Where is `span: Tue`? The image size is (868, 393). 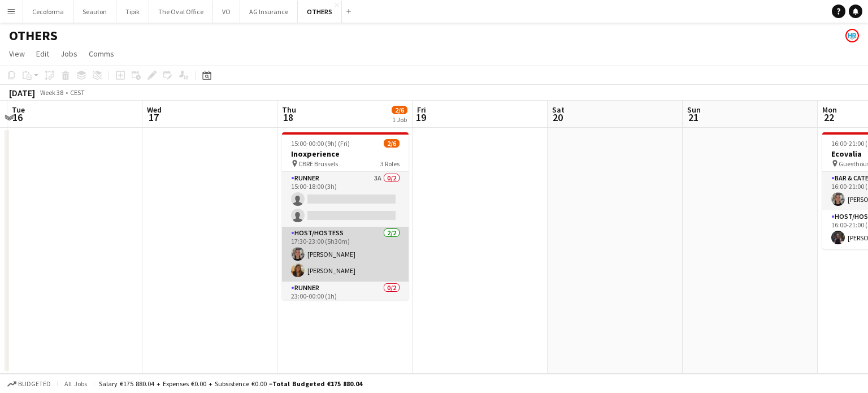 span: Tue is located at coordinates (18, 110).